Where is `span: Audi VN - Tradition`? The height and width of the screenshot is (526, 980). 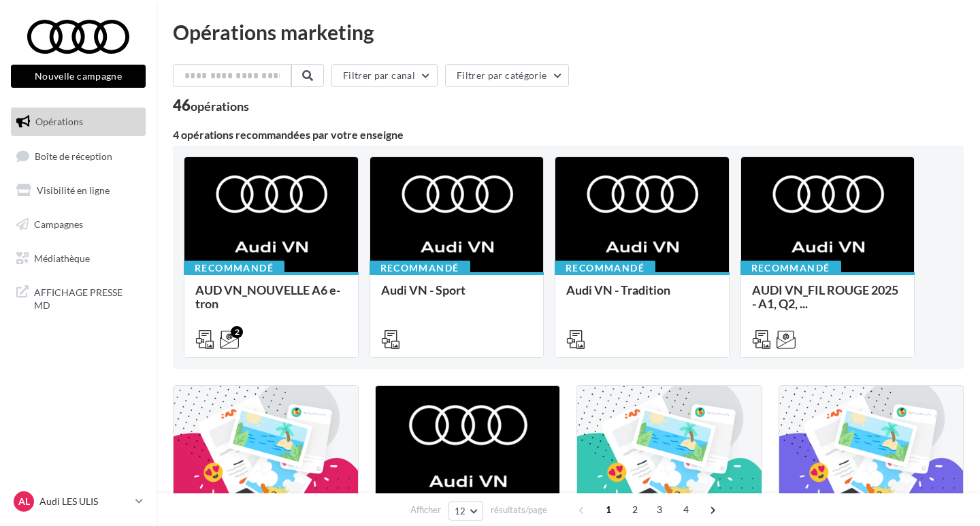 span: Audi VN - Tradition is located at coordinates (618, 290).